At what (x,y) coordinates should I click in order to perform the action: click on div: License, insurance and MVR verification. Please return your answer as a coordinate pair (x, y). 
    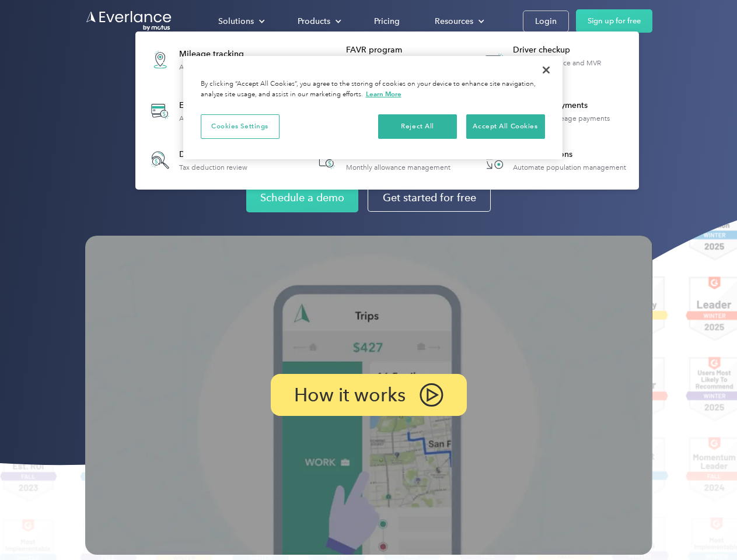
    Looking at the image, I should click on (573, 67).